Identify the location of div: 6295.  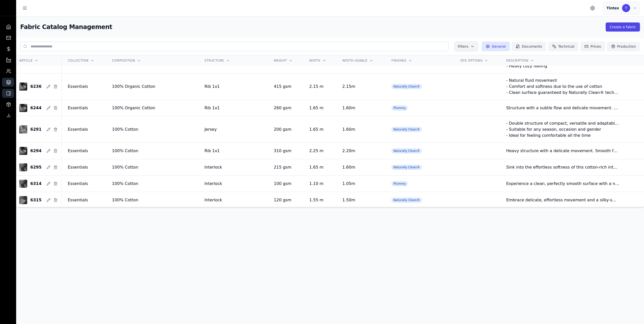
(36, 167).